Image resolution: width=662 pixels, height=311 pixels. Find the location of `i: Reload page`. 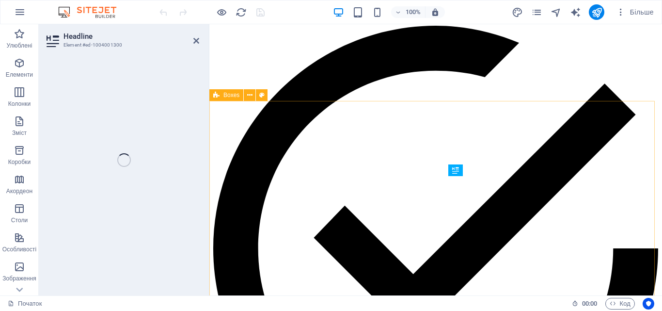

i: Reload page is located at coordinates (241, 12).